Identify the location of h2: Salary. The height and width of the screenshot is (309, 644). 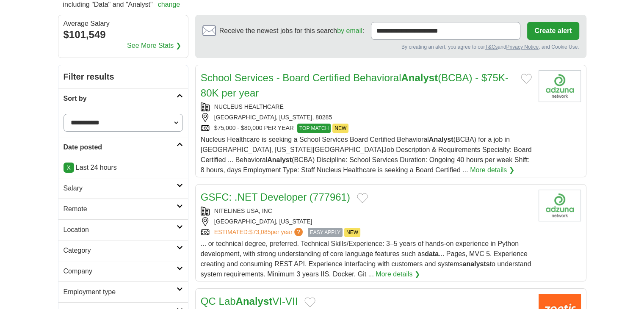
(119, 189).